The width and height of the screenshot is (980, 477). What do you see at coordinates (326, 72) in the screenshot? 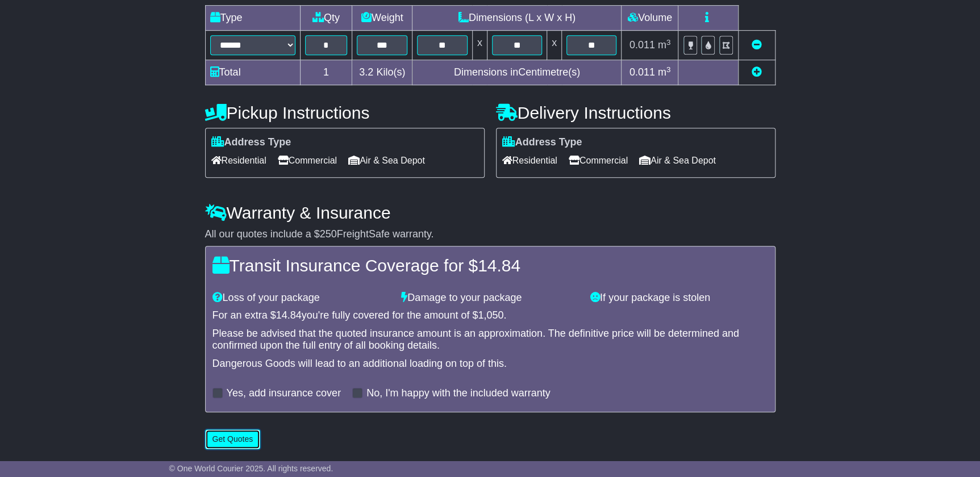
I see `td: 1` at bounding box center [326, 72].